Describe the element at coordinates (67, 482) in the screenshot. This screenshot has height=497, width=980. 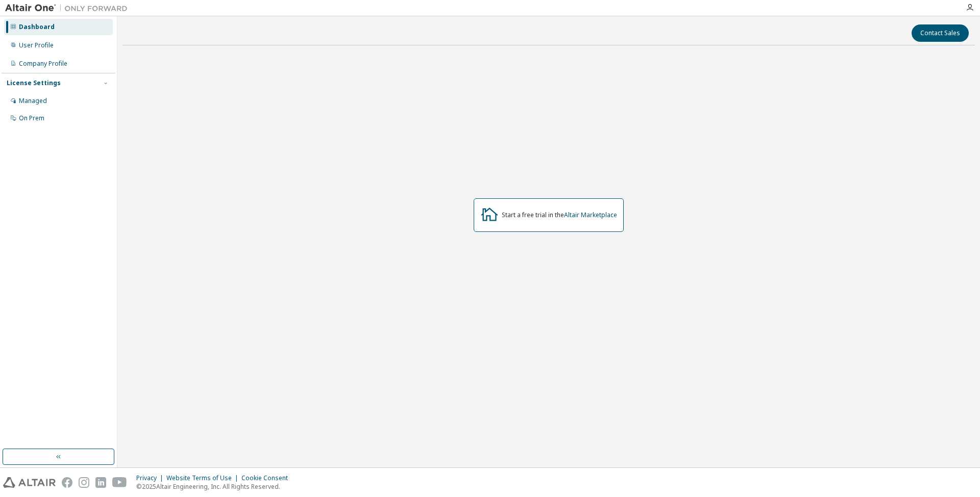
I see `img: facebook.svg` at that location.